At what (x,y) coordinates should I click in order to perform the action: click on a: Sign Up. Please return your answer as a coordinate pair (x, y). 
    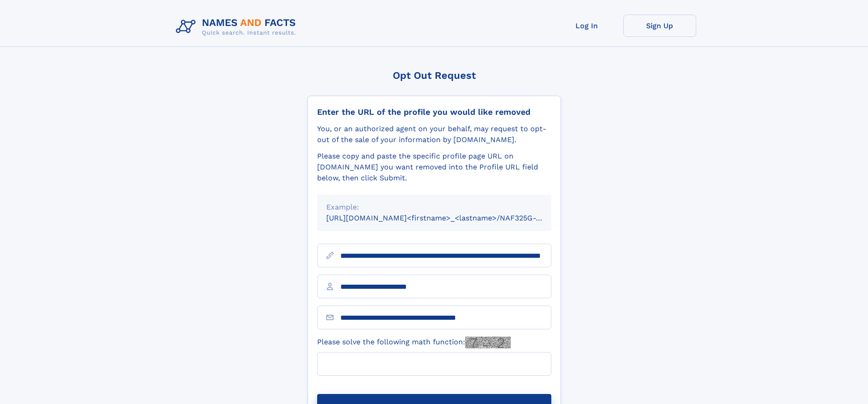
    Looking at the image, I should click on (660, 26).